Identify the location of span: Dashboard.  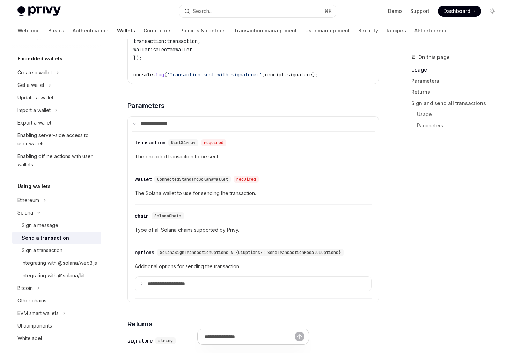
(456, 11).